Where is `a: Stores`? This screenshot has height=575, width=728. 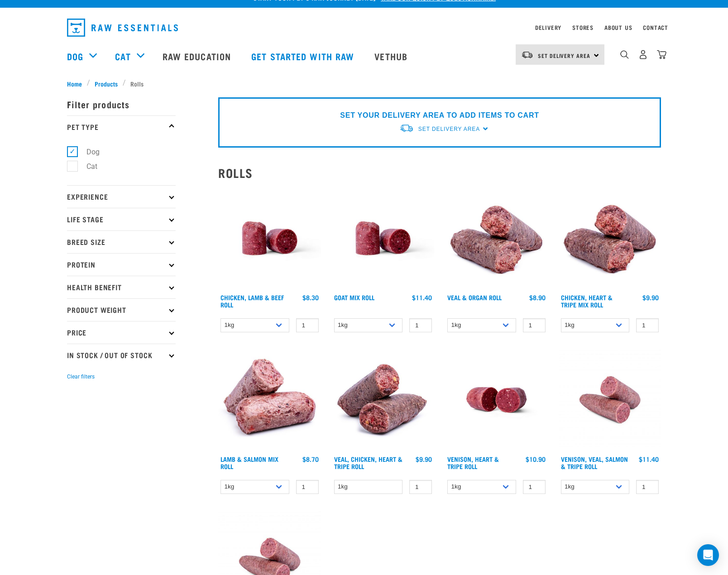 a: Stores is located at coordinates (583, 27).